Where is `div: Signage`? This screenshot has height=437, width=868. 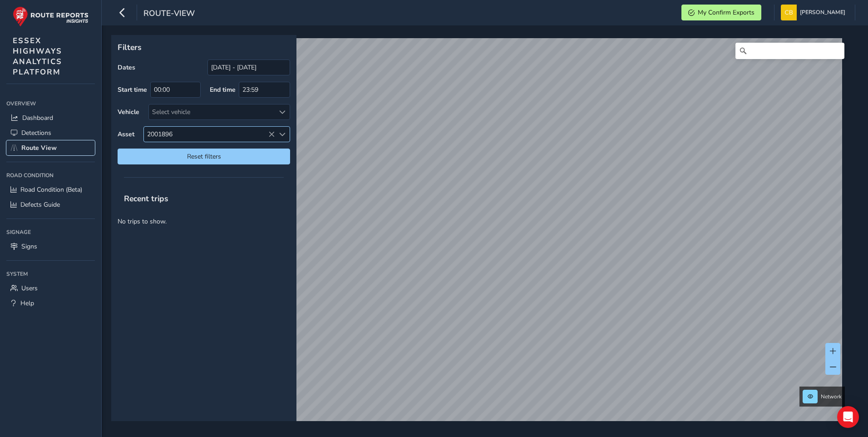
div: Signage is located at coordinates (51, 232).